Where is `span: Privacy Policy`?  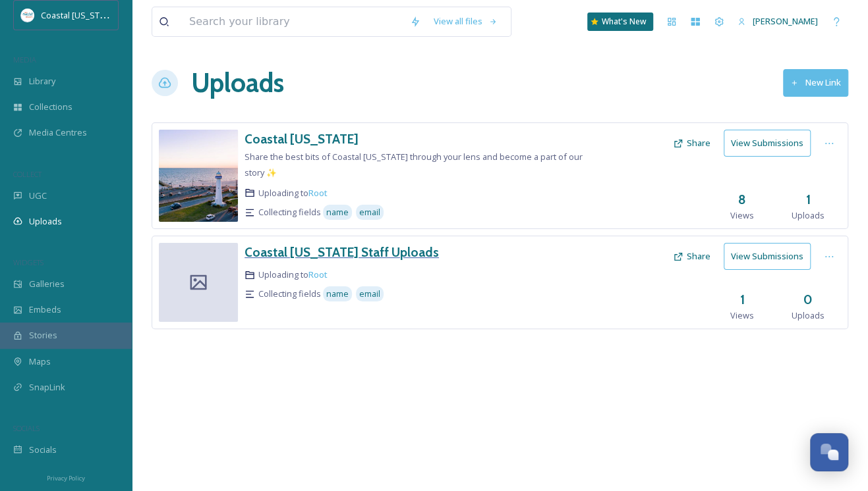
span: Privacy Policy is located at coordinates (66, 478).